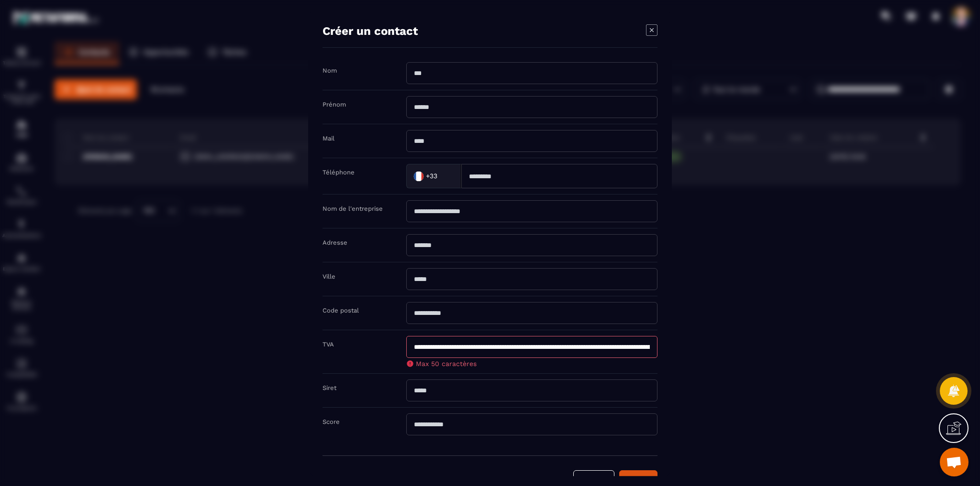 Image resolution: width=980 pixels, height=486 pixels. What do you see at coordinates (419, 176) in the screenshot?
I see `img: Country Flag` at bounding box center [419, 176].